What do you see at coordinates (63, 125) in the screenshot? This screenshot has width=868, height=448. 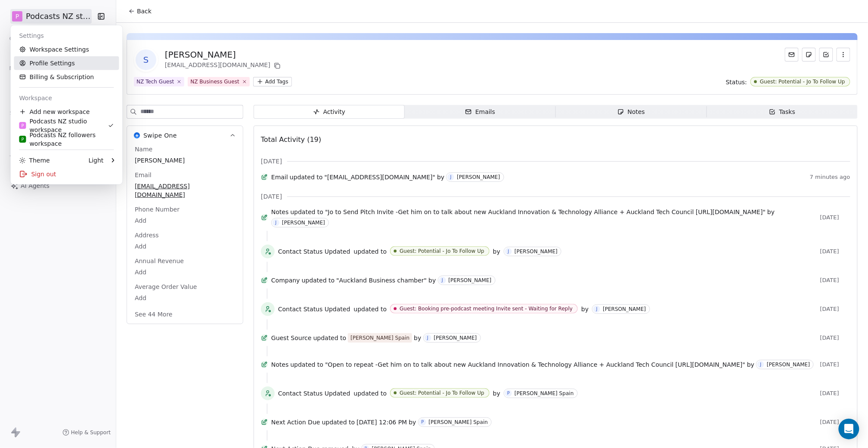 I see `div: Podcasts NZ studio workspace` at bounding box center [63, 125].